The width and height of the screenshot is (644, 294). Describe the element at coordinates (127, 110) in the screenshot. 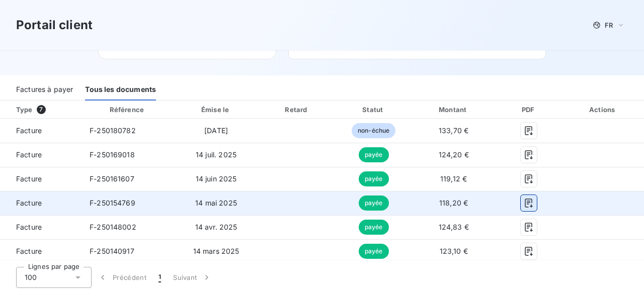

I see `div: Référence` at that location.